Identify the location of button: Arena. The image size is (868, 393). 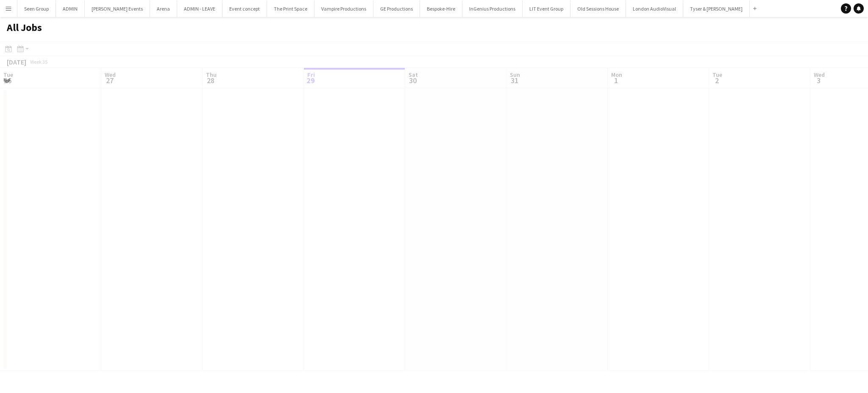
(163, 9).